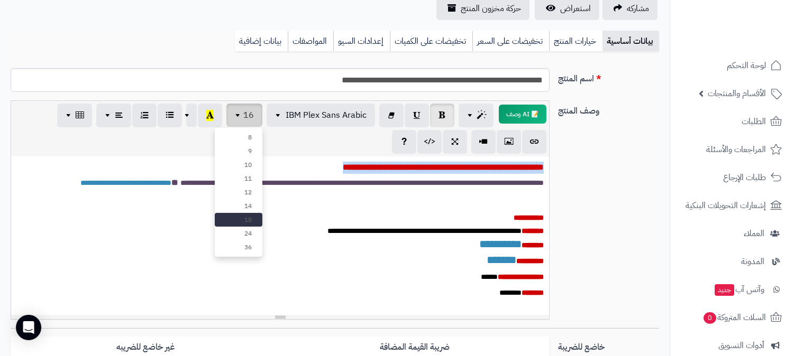  Describe the element at coordinates (238, 220) in the screenshot. I see `a: 18` at that location.